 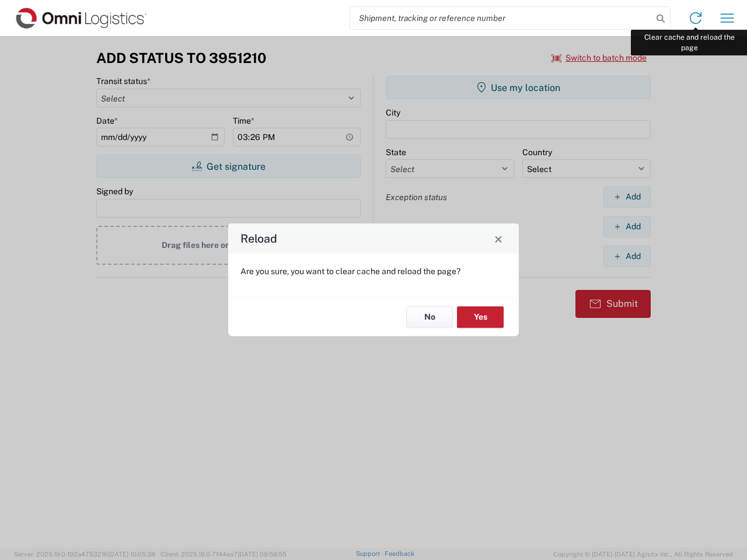 What do you see at coordinates (501, 18) in the screenshot?
I see `input: Shipment, tracking or reference number` at bounding box center [501, 18].